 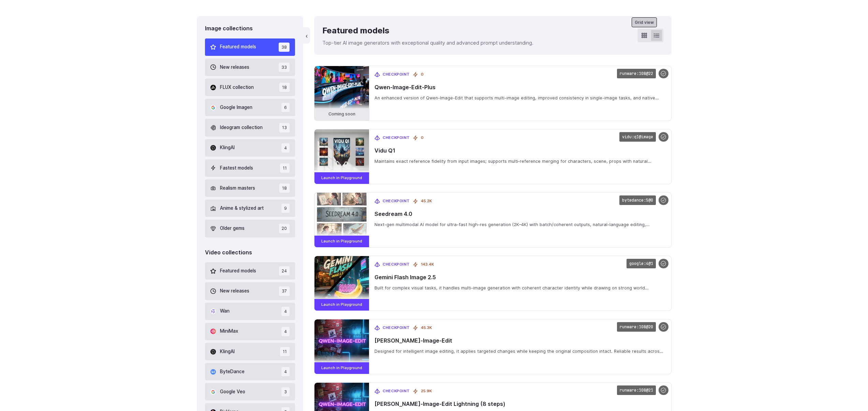 I want to click on code: vidu:q1@image, so click(x=637, y=137).